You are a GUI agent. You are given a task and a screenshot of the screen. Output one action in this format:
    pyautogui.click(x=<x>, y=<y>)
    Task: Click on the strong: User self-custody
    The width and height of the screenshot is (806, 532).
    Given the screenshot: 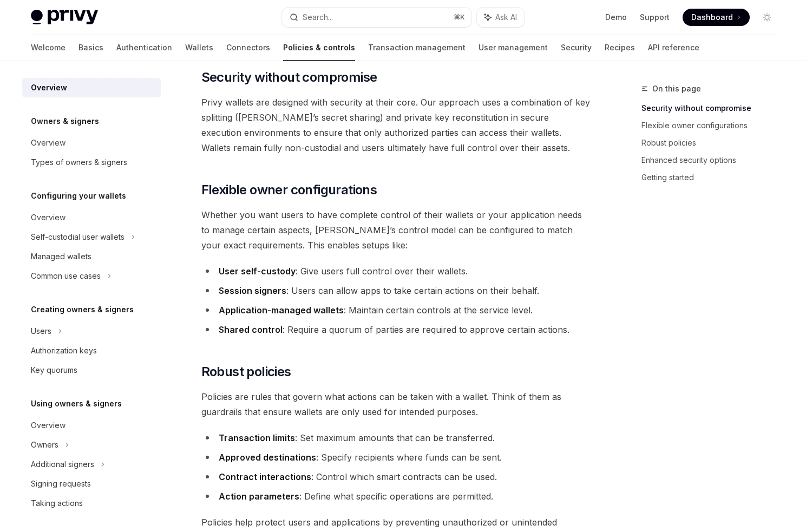 What is the action you would take?
    pyautogui.click(x=257, y=271)
    